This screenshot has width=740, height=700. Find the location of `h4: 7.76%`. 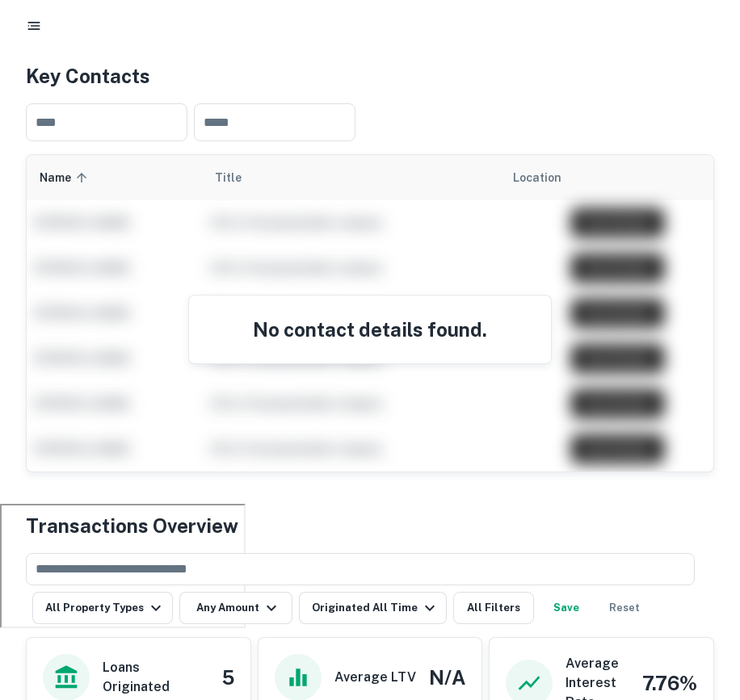

h4: 7.76% is located at coordinates (670, 683).